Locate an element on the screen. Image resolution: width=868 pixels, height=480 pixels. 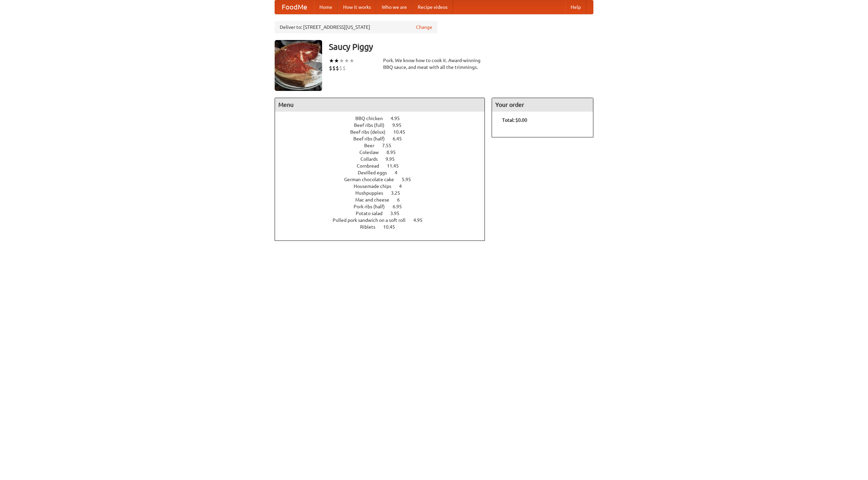
span: Mac and cheese is located at coordinates (376, 200).